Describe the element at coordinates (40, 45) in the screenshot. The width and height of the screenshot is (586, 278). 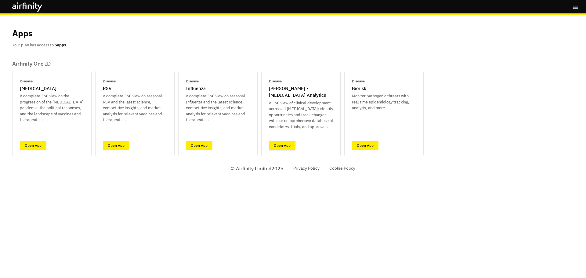
I see `p: Your plan has access to` at that location.